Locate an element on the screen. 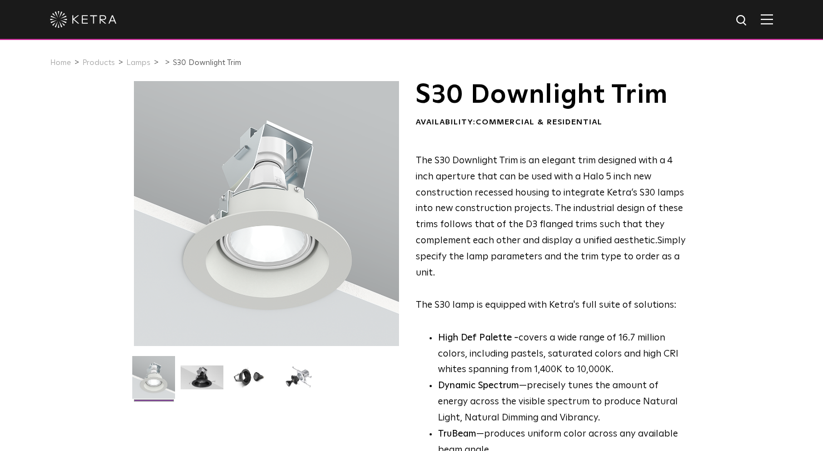  img: Hamburger%20Nav.svg is located at coordinates (767, 19).